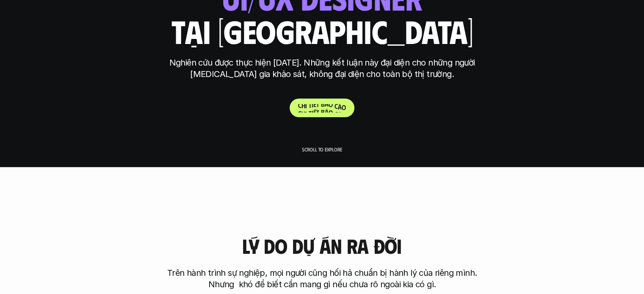 The image size is (644, 294). I want to click on span: h, so click(304, 105).